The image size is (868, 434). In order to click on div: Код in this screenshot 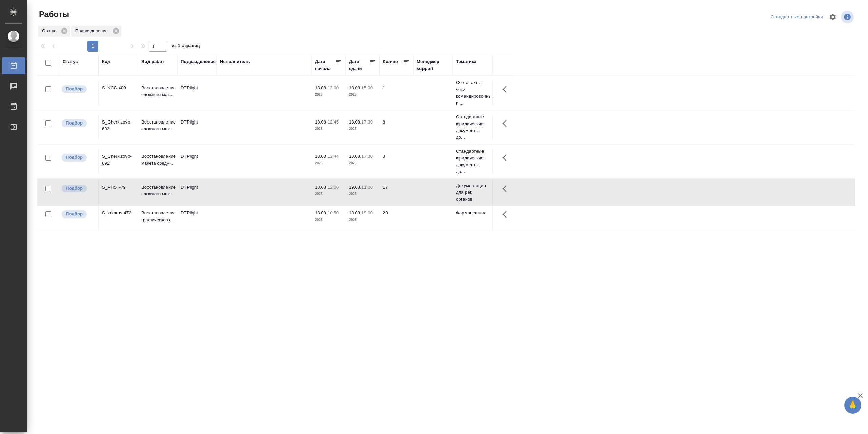, I will do `click(106, 62)`.